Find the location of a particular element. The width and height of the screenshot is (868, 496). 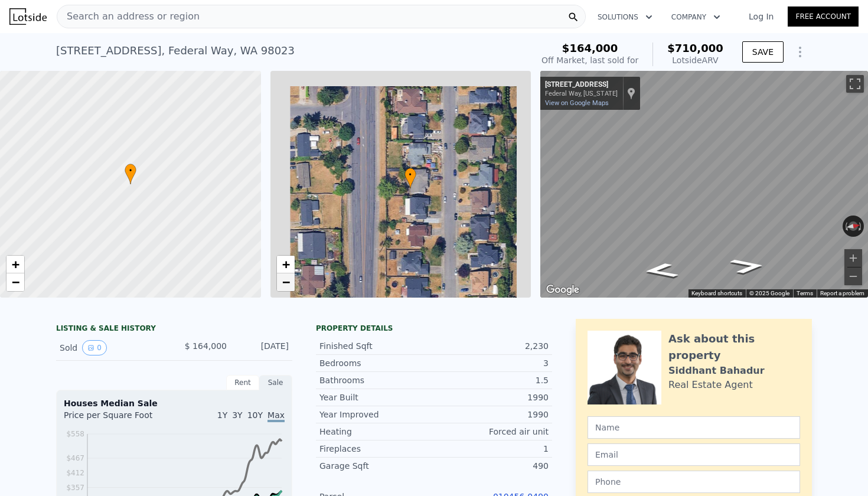

span: Max is located at coordinates (276, 416).